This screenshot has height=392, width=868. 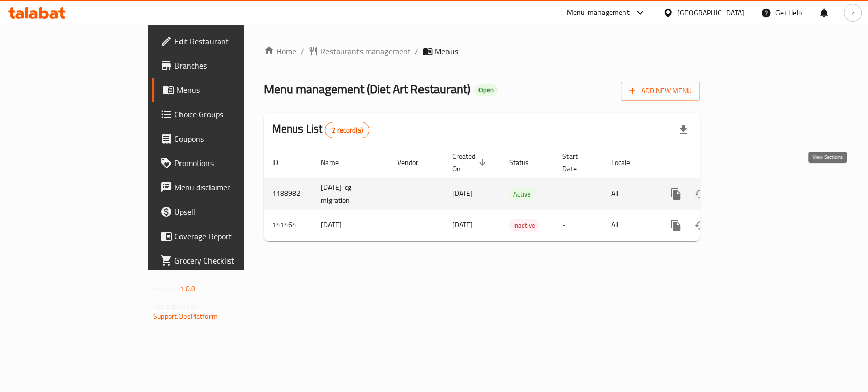 What do you see at coordinates (522, 194) in the screenshot?
I see `span: Active` at bounding box center [522, 194].